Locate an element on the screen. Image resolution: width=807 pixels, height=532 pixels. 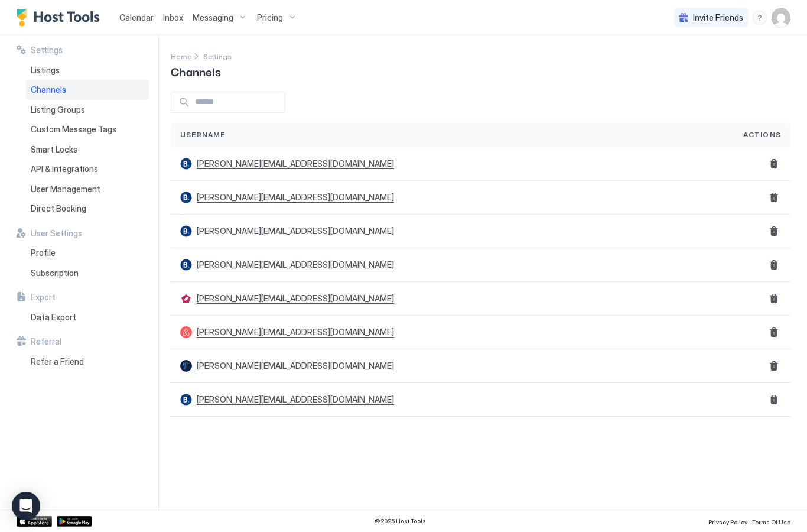
span: Inbox is located at coordinates (173, 17).